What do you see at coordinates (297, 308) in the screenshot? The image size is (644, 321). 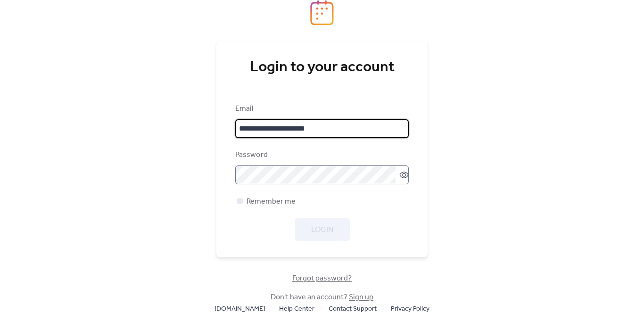 I see `a: Help Center` at bounding box center [297, 308].